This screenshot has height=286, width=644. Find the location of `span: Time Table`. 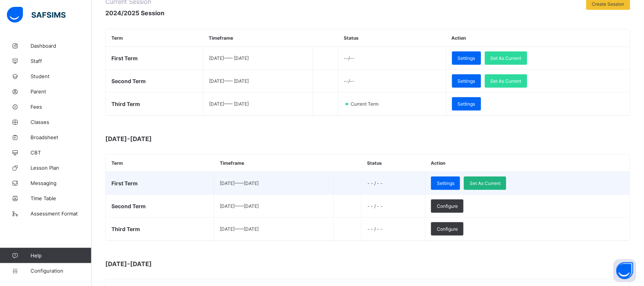

span: Time Table is located at coordinates (61, 198).